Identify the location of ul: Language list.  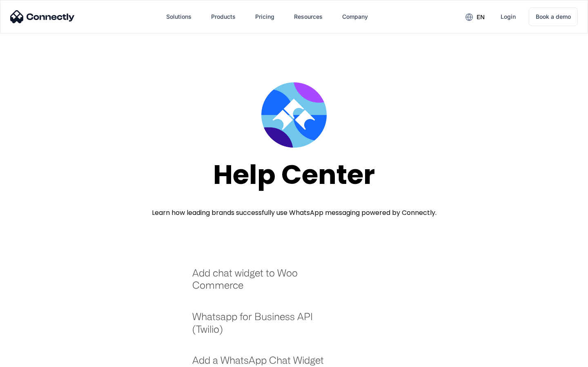
(33, 358).